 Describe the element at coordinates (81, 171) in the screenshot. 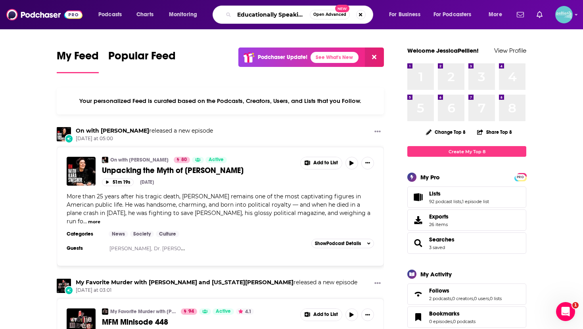

I see `a: Unpacking the Myth of John F. Kennedy Jr.` at that location.